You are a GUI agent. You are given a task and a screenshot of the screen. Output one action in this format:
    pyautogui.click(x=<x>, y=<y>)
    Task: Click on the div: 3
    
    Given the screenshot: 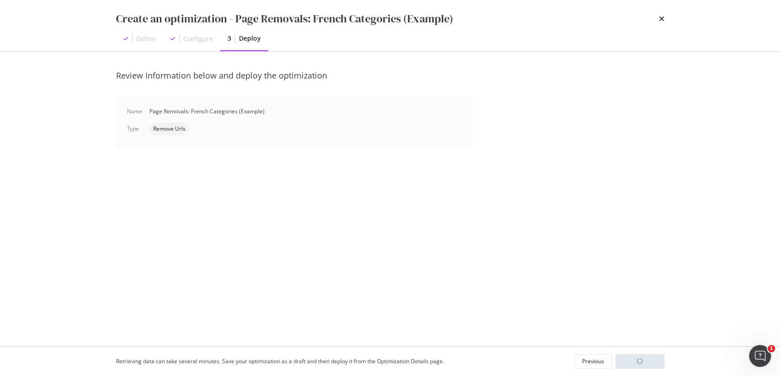 What is the action you would take?
    pyautogui.click(x=229, y=38)
    